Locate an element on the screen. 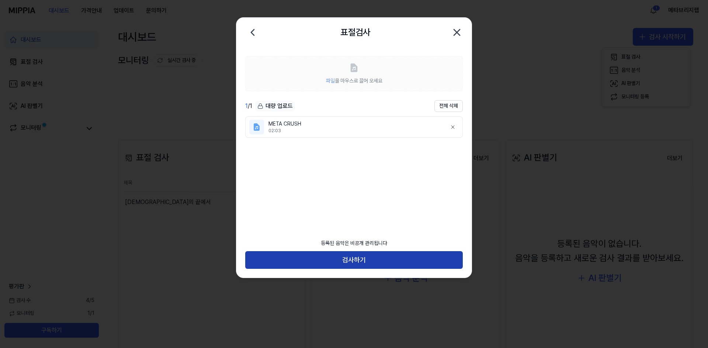 This screenshot has width=708, height=348. h2: 표절검사 is located at coordinates (355, 32).